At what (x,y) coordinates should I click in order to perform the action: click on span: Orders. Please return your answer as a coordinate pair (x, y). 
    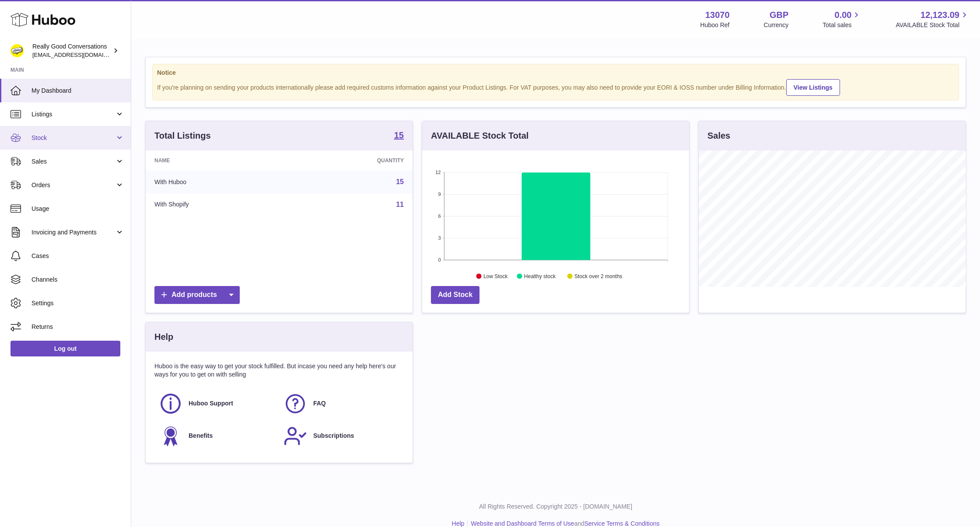
    Looking at the image, I should click on (73, 185).